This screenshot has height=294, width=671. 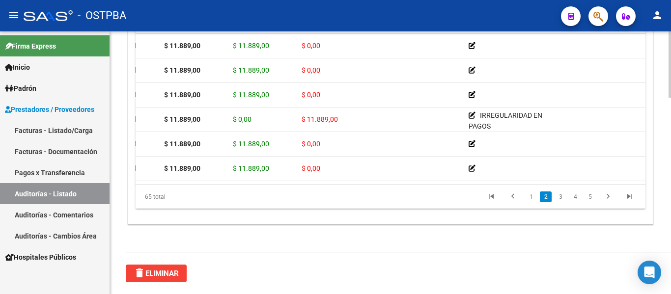 I want to click on li: page 5, so click(x=590, y=197).